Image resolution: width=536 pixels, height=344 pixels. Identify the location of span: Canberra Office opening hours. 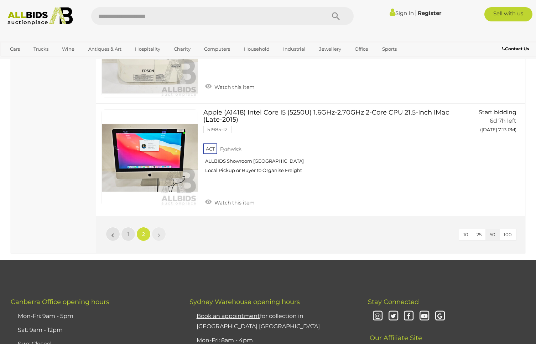
(60, 301).